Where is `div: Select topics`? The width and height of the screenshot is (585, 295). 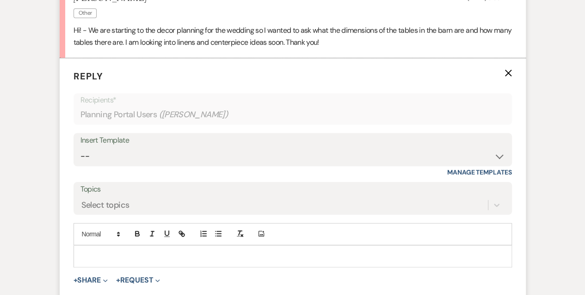 div: Select topics is located at coordinates (105, 205).